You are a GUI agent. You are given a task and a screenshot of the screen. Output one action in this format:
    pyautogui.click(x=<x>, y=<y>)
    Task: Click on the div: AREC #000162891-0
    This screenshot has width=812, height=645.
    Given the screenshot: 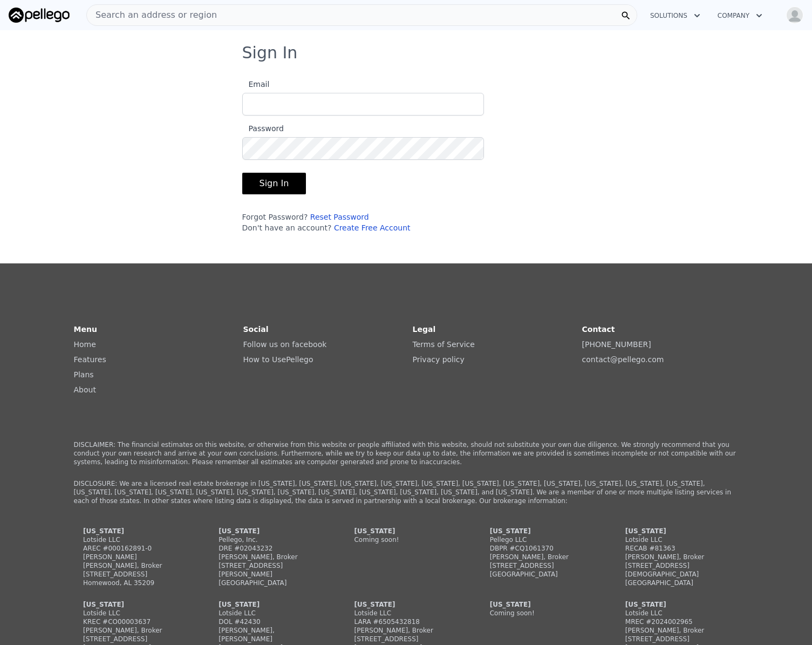 What is the action you would take?
    pyautogui.click(x=135, y=549)
    